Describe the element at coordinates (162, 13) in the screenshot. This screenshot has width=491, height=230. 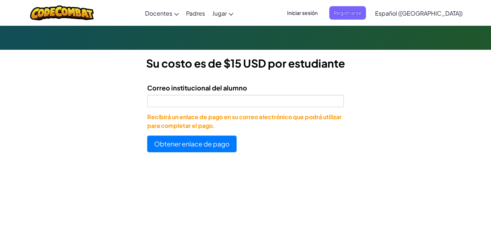
I see `a: Docentes` at that location.